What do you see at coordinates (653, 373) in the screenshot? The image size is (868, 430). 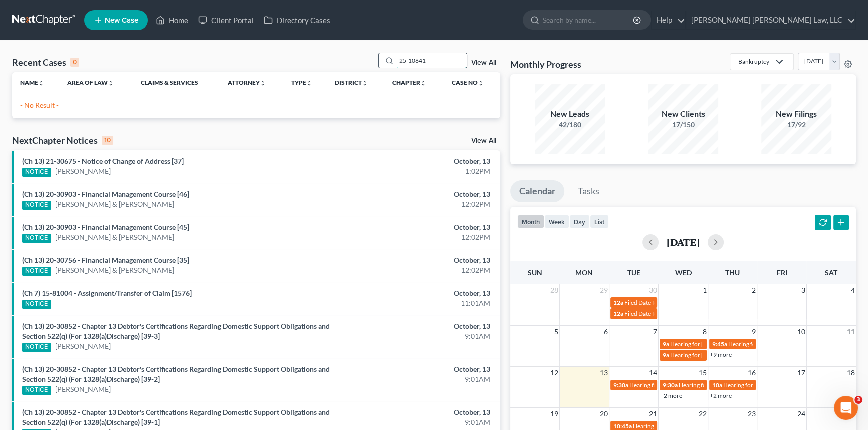 I see `span: 14` at bounding box center [653, 373].